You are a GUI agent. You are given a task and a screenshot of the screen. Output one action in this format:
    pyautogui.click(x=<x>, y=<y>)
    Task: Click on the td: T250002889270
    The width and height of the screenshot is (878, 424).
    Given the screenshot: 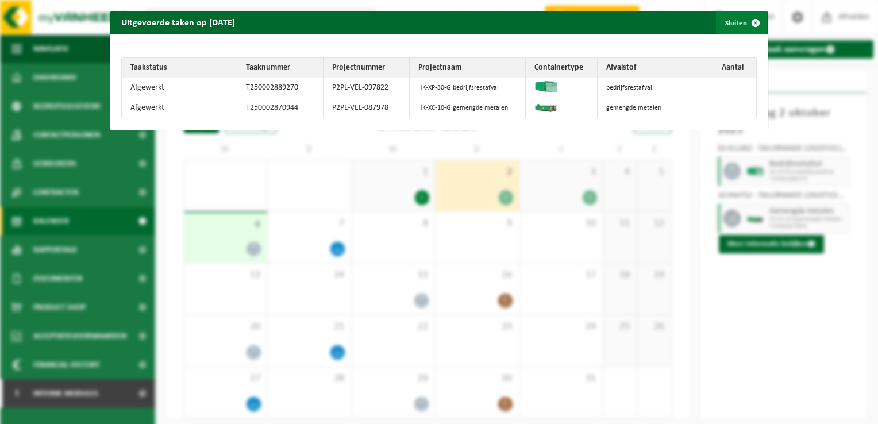 What is the action you would take?
    pyautogui.click(x=280, y=88)
    